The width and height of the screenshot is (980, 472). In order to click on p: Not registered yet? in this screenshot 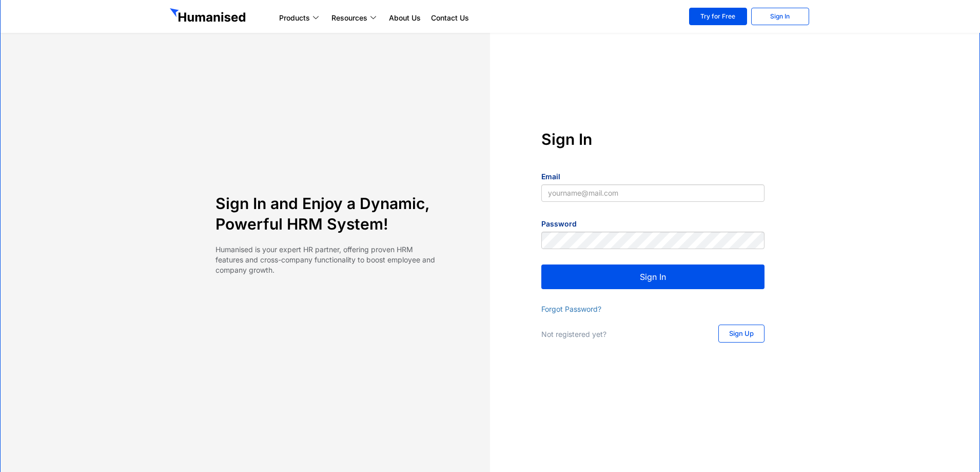, I will do `click(620, 334)`.